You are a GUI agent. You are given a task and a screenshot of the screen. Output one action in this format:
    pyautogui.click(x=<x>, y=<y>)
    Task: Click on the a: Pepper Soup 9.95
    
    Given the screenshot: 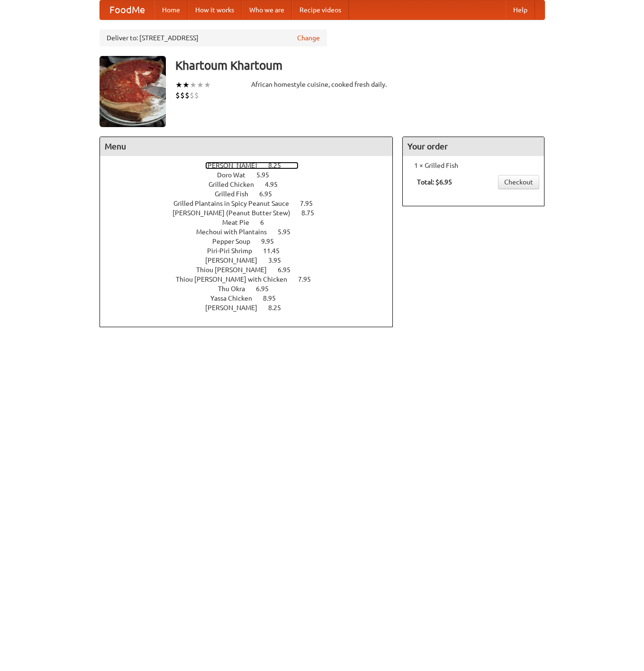 What is the action you would take?
    pyautogui.click(x=251, y=241)
    